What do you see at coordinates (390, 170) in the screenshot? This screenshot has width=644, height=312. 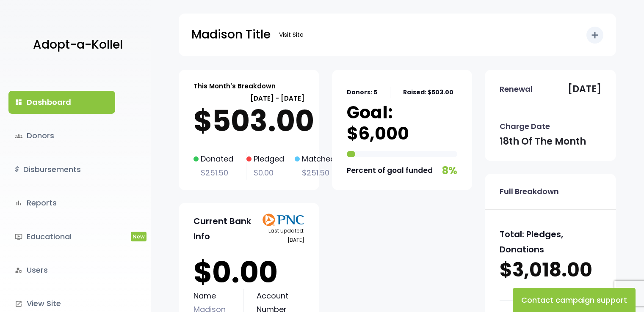 I see `p: Percent of goal funded` at bounding box center [390, 170].